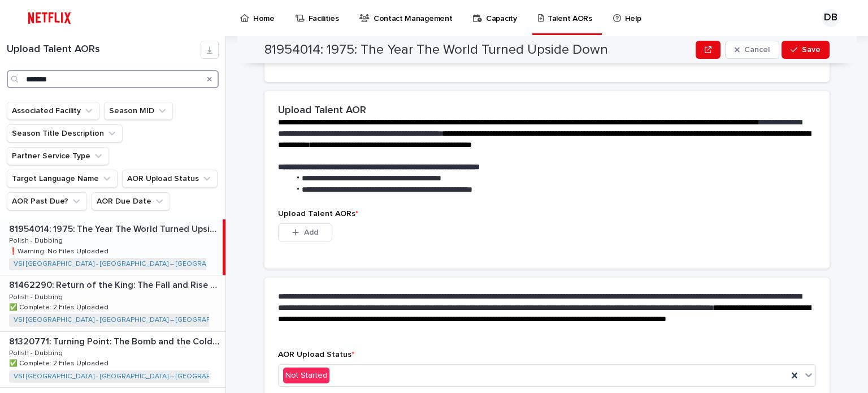 The image size is (868, 393). What do you see at coordinates (138, 111) in the screenshot?
I see `button: Season MID` at bounding box center [138, 111].